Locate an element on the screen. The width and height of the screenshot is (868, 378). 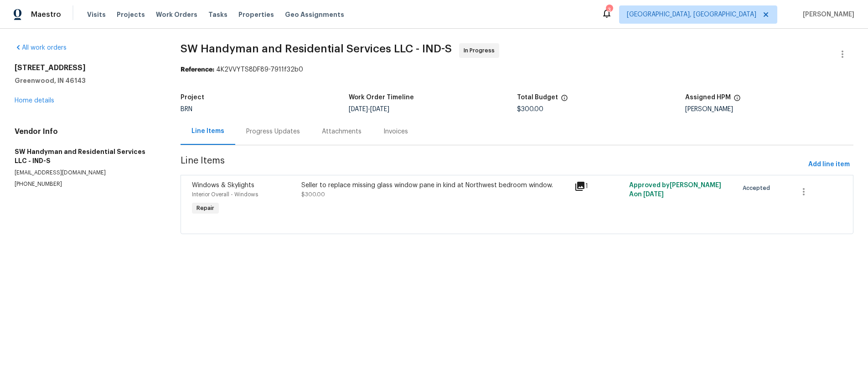
span: Projects is located at coordinates (131, 15).